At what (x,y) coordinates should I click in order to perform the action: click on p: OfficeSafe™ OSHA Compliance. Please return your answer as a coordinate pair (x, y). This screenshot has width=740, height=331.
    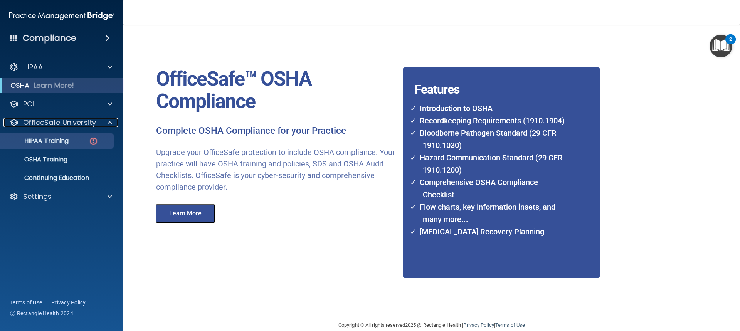
    Looking at the image, I should click on (277, 90).